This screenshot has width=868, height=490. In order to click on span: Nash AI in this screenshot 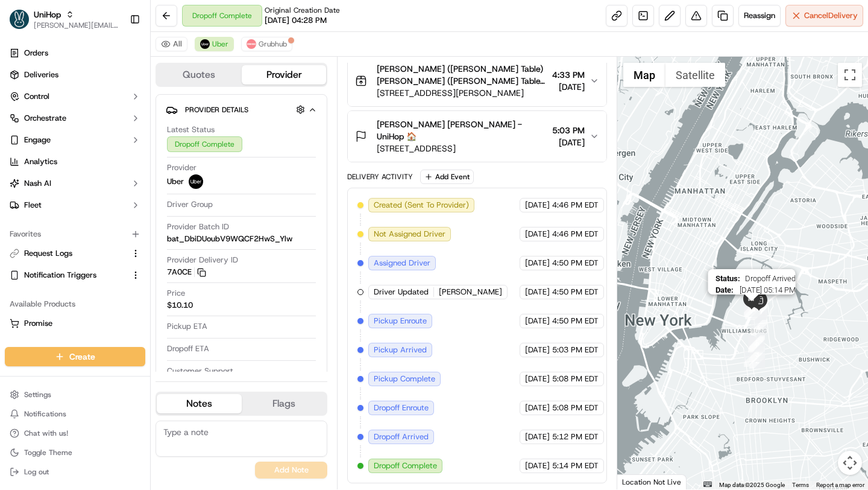, I will do `click(38, 183)`.